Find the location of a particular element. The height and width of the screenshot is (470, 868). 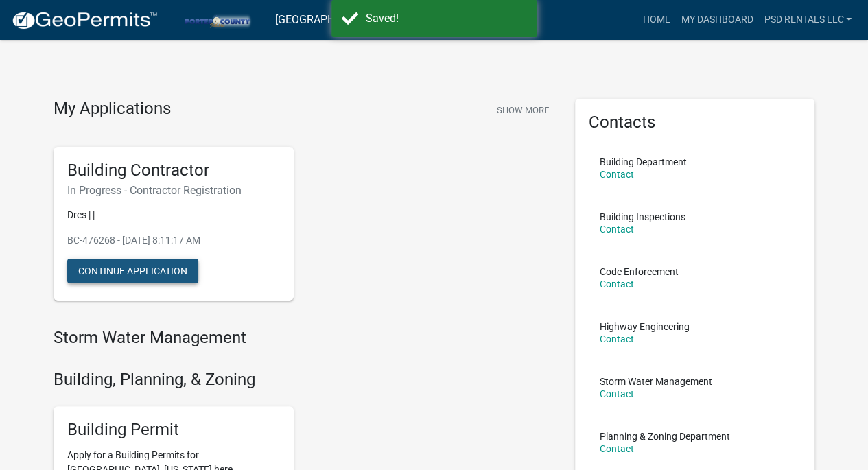

p: Highway Engineering is located at coordinates (644, 327).